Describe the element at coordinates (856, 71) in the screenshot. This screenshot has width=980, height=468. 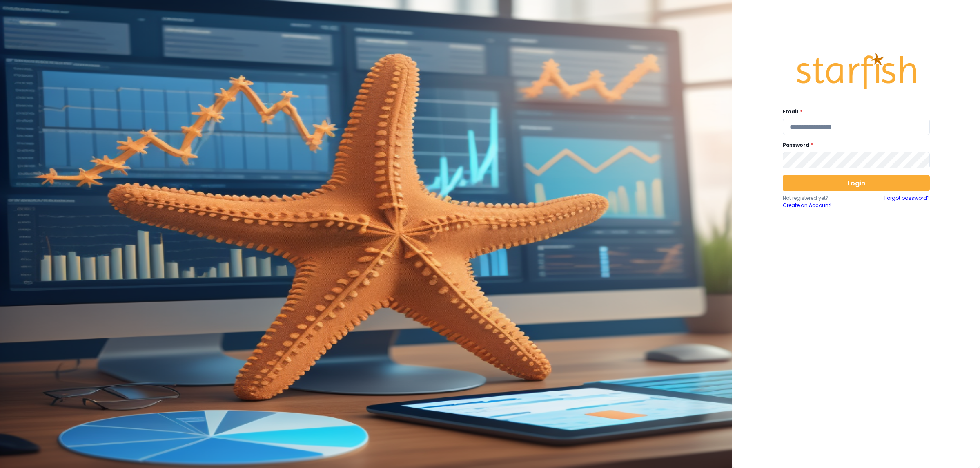
I see `img: Logo.42cb71d561138c82c4ab.png` at that location.